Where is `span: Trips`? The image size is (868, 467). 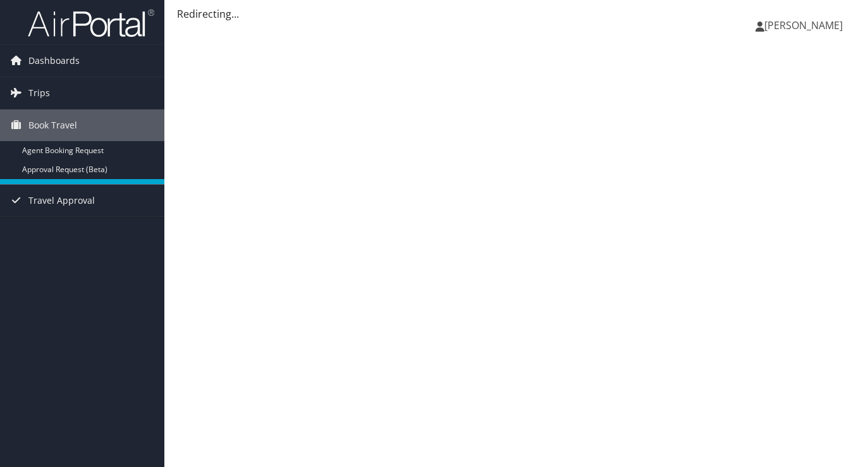
span: Trips is located at coordinates (39, 93).